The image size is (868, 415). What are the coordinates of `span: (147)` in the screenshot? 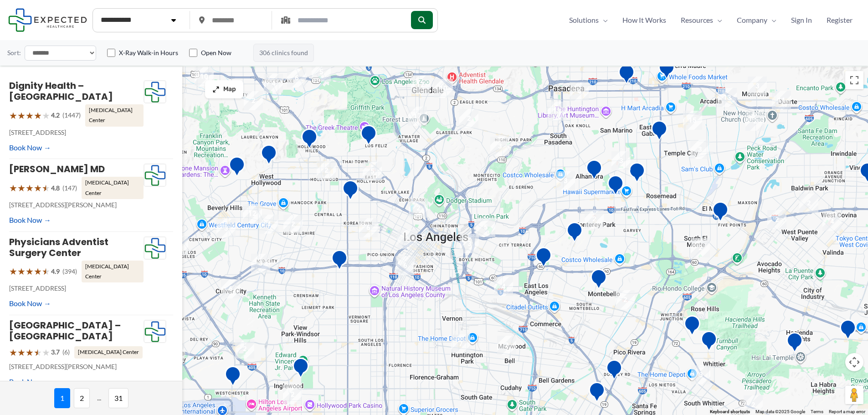 It's located at (70, 188).